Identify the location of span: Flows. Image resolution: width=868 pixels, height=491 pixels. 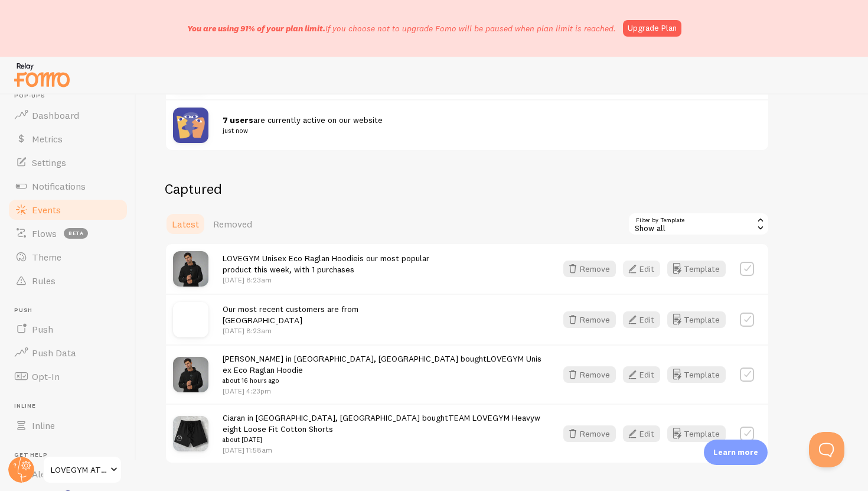
(44, 233).